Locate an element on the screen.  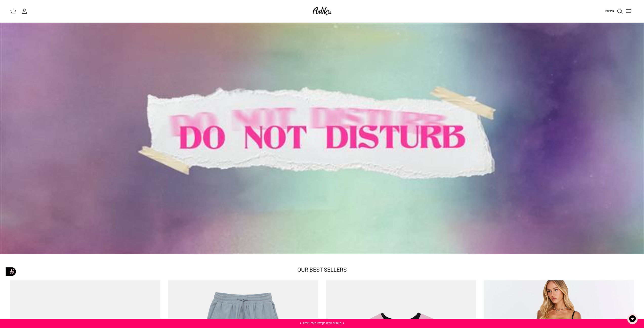
span: חיפוש is located at coordinates (609, 10).